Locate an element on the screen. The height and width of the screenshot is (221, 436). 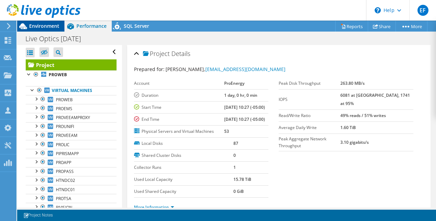
span: HTNDC02 is located at coordinates (65, 180).